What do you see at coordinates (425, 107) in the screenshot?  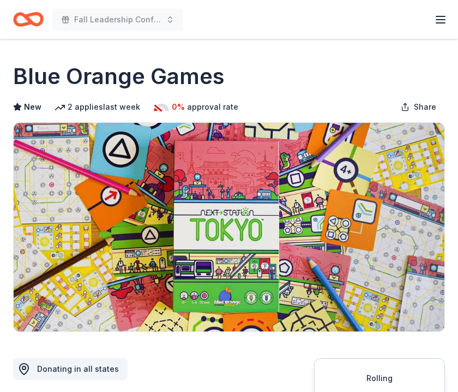 I see `span: Share` at bounding box center [425, 107].